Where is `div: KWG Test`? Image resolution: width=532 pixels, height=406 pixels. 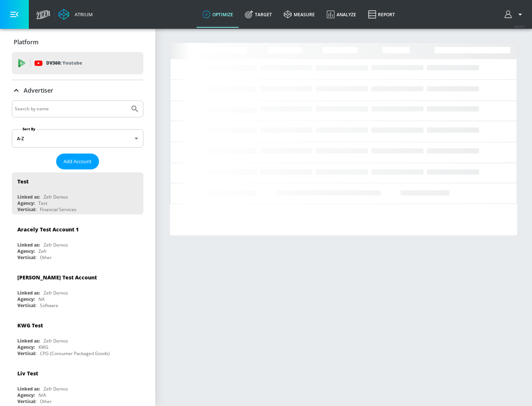 div: KWG Test is located at coordinates (30, 326).